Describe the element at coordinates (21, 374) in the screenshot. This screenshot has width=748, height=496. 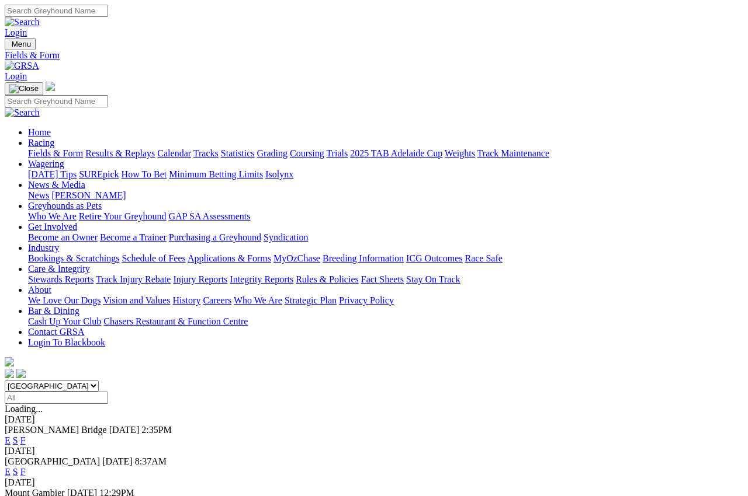
I see `img: twitter.svg` at that location.